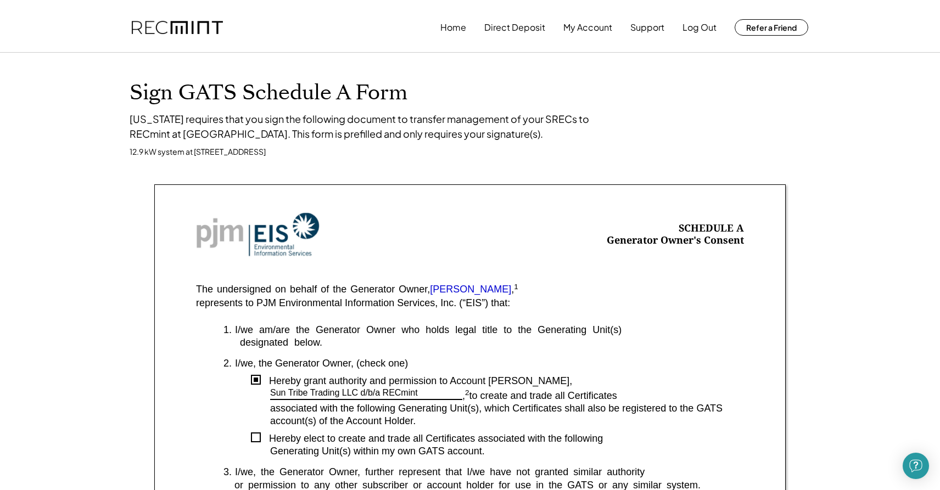 The width and height of the screenshot is (940, 490). I want to click on div: 1., so click(227, 330).